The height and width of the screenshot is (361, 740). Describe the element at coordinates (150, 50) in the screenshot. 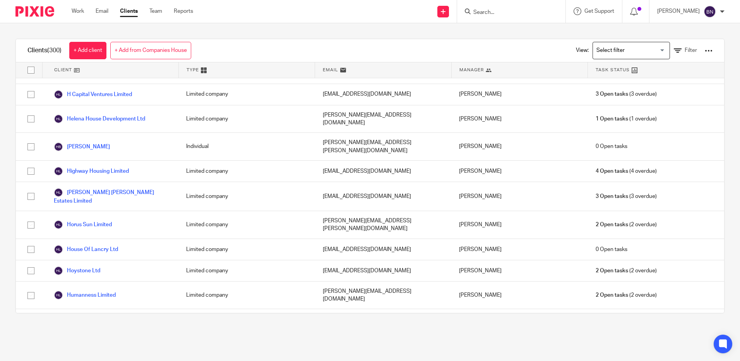

I see `a: + Add from Companies House` at that location.